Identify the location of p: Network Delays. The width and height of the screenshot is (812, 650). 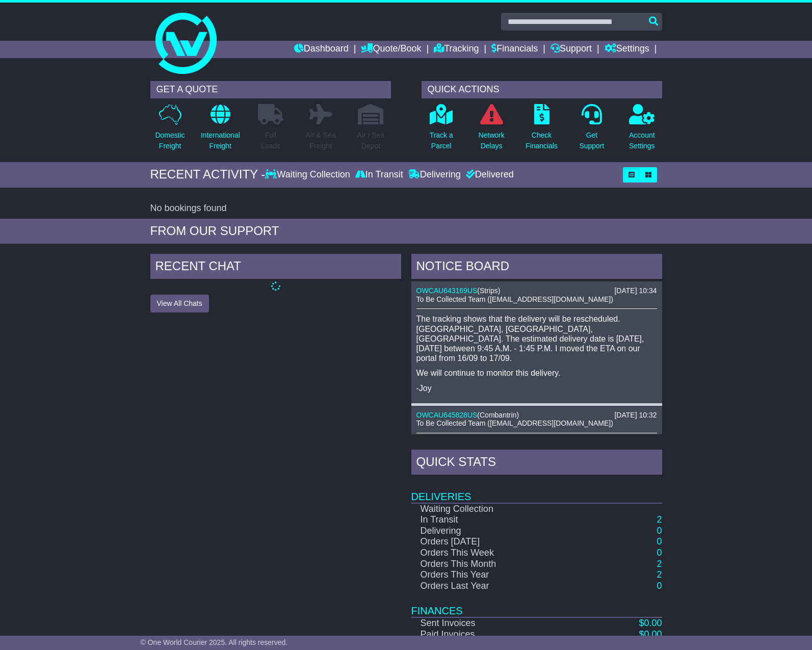
(491, 141).